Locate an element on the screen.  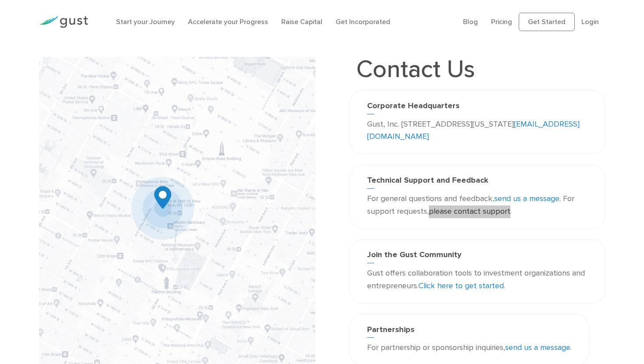
p: For general questions and feedback, . For support requests, . is located at coordinates (478, 206).